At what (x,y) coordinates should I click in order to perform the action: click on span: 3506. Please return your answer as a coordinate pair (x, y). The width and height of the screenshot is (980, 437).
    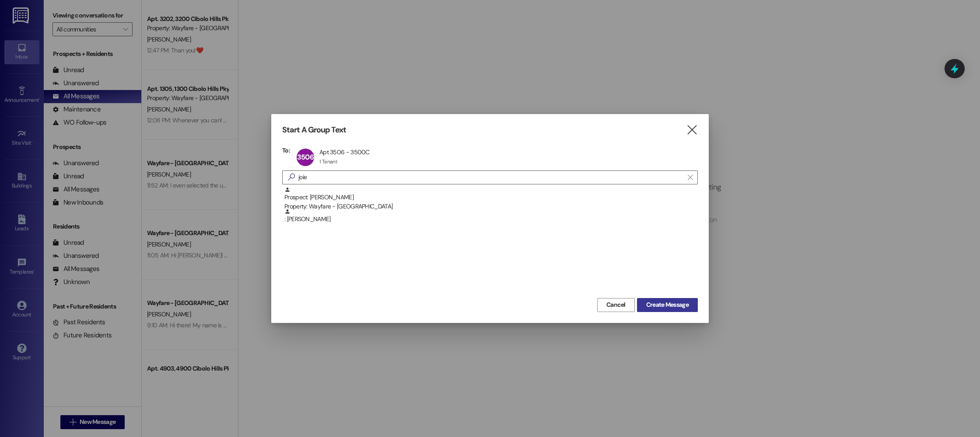
    Looking at the image, I should click on (305, 157).